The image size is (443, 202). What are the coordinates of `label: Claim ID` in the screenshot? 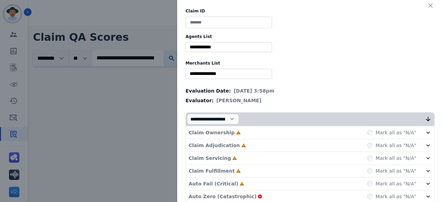 It's located at (310, 11).